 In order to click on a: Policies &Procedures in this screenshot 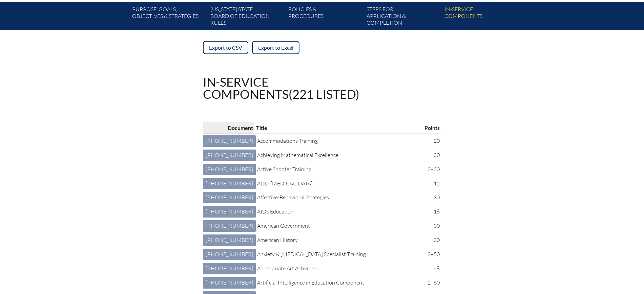, I will do `click(324, 17)`.